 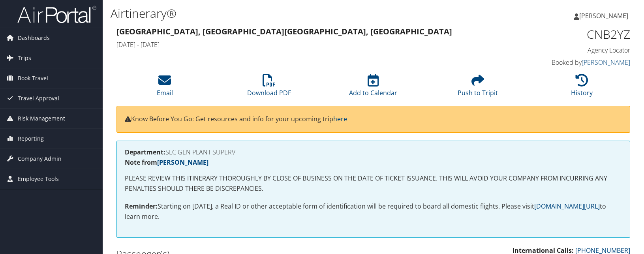 I want to click on a: History, so click(x=582, y=88).